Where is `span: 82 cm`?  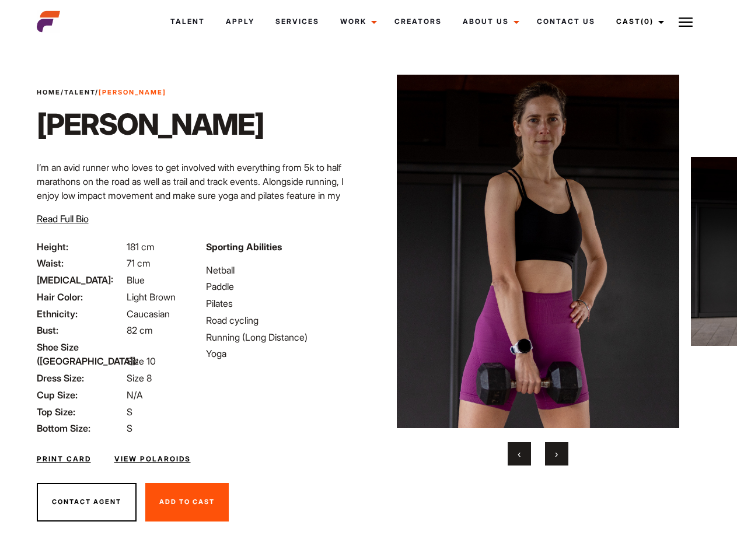 span: 82 cm is located at coordinates (139, 330).